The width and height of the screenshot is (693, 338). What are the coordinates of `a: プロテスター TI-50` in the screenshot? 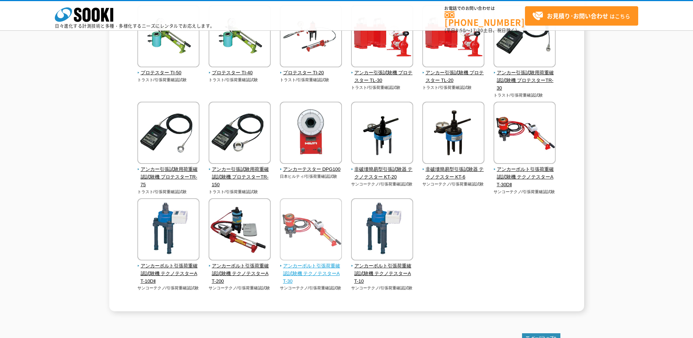 It's located at (169, 69).